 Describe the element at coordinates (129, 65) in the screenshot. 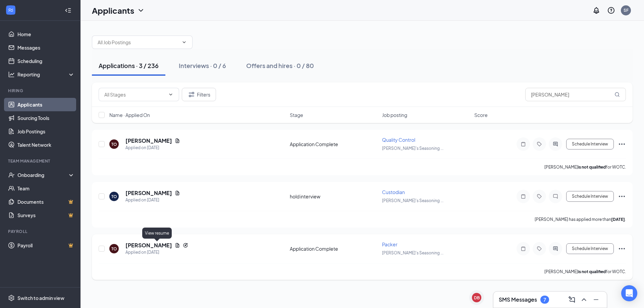

I see `div: Applications · 3 / 236` at that location.